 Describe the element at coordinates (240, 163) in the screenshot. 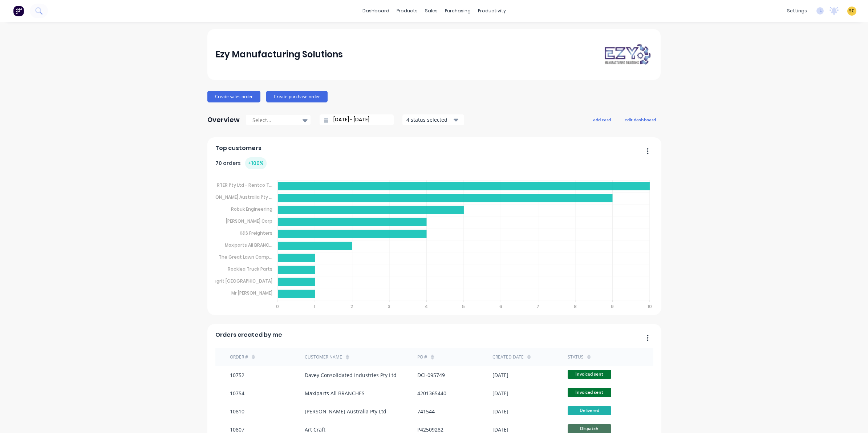

I see `div: 70 orders` at that location.